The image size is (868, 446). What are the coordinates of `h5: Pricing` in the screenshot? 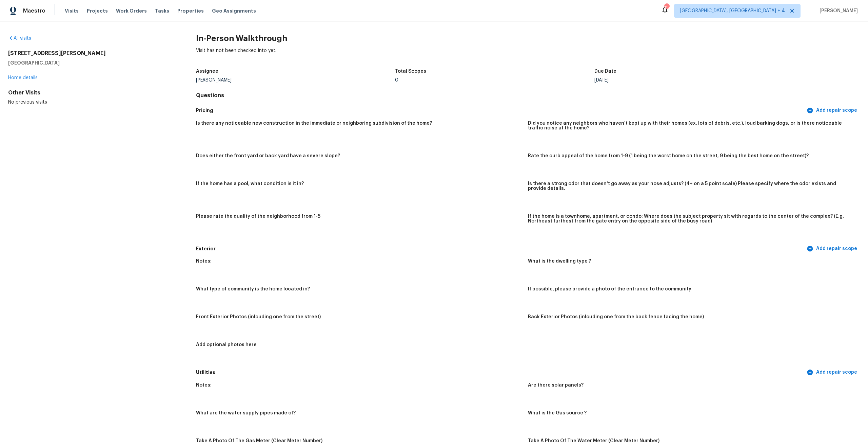 It's located at (500, 110).